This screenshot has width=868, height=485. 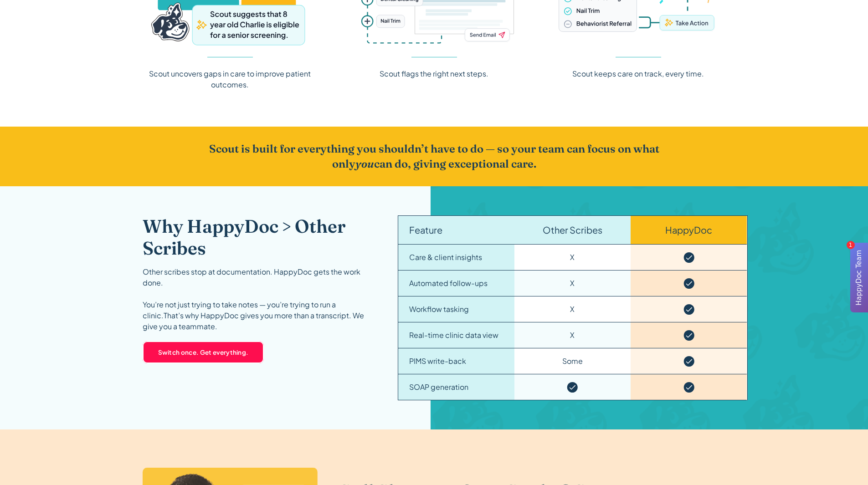 What do you see at coordinates (259, 237) in the screenshot?
I see `h2: Why HappyDoc > Other Scribes` at bounding box center [259, 237].